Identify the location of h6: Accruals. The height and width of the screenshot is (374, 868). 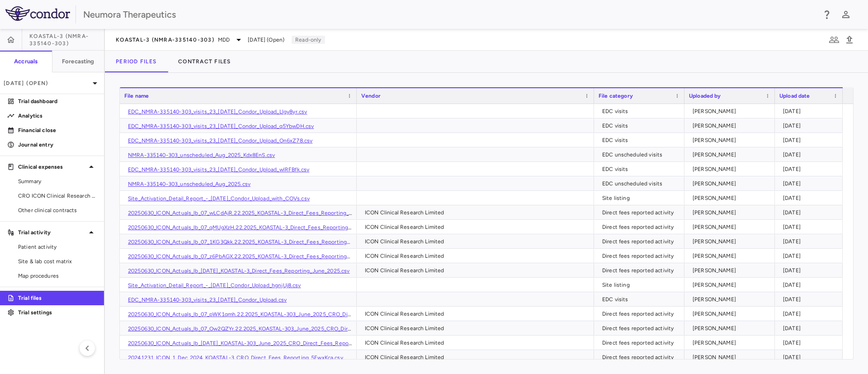
(26, 62).